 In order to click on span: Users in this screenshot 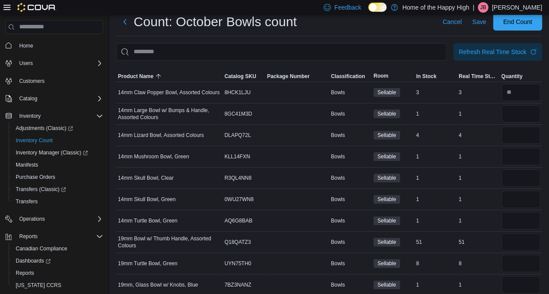, I will do `click(26, 63)`.